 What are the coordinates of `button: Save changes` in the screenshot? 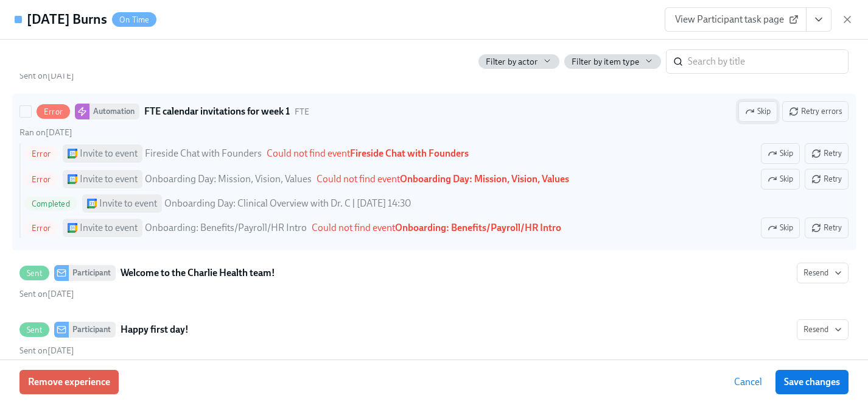 It's located at (813, 382).